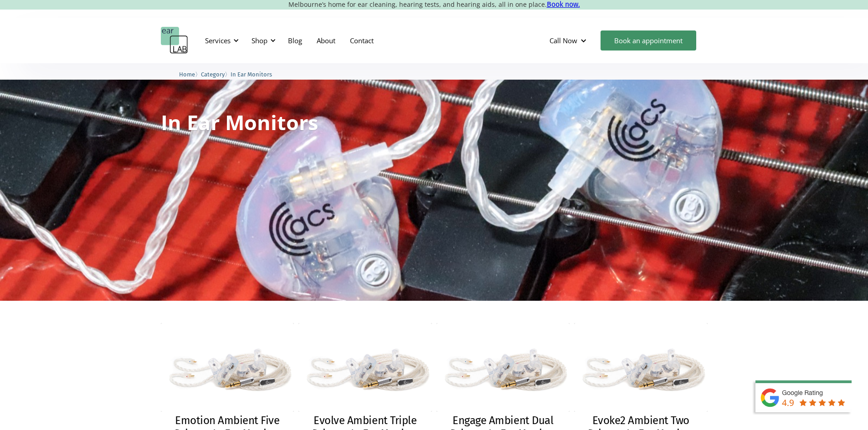  What do you see at coordinates (251, 74) in the screenshot?
I see `a: In Ear Monitors` at bounding box center [251, 74].